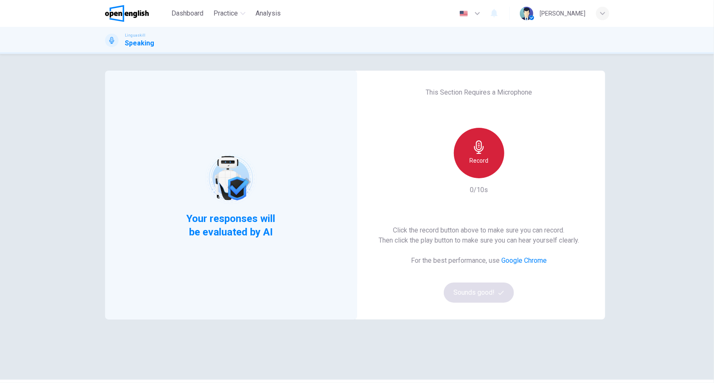 This screenshot has height=383, width=714. What do you see at coordinates (231, 225) in the screenshot?
I see `span: Your responses will be evaluated by AI` at bounding box center [231, 225].